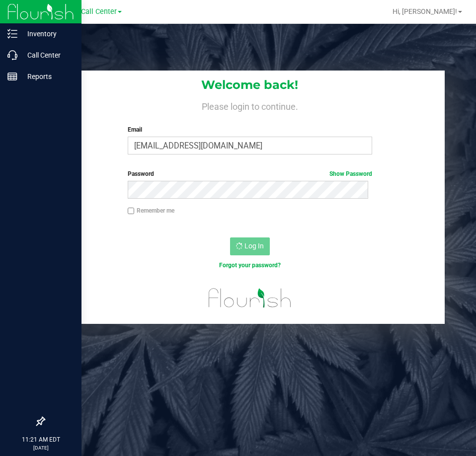 The image size is (476, 456). What do you see at coordinates (249, 106) in the screenshot?
I see `h4: Please login to continue.` at bounding box center [249, 106].